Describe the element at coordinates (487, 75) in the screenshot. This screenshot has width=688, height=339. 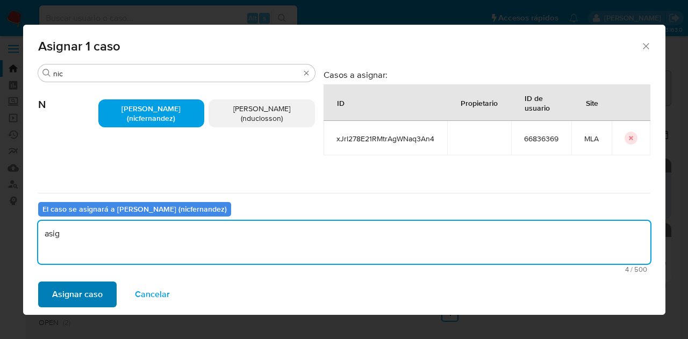
I see `h3: Casos a asignar:` at that location.